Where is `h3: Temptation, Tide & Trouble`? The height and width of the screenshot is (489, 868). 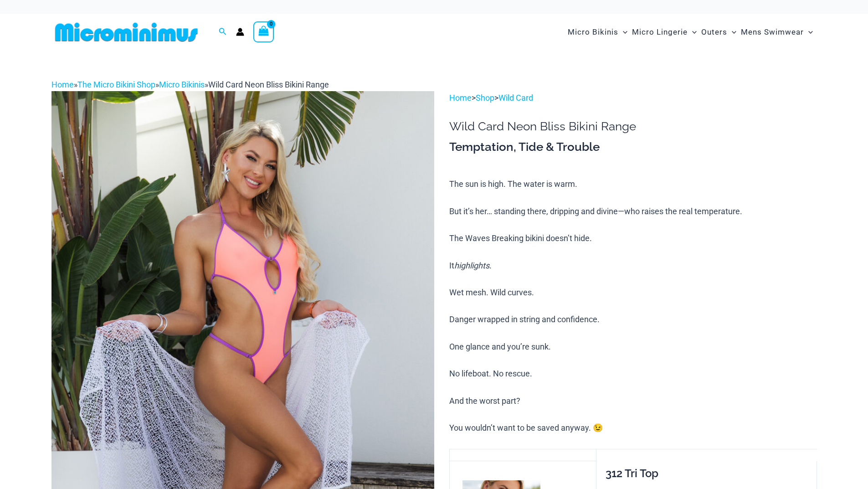
h3: Temptation, Tide & Trouble is located at coordinates (633, 147).